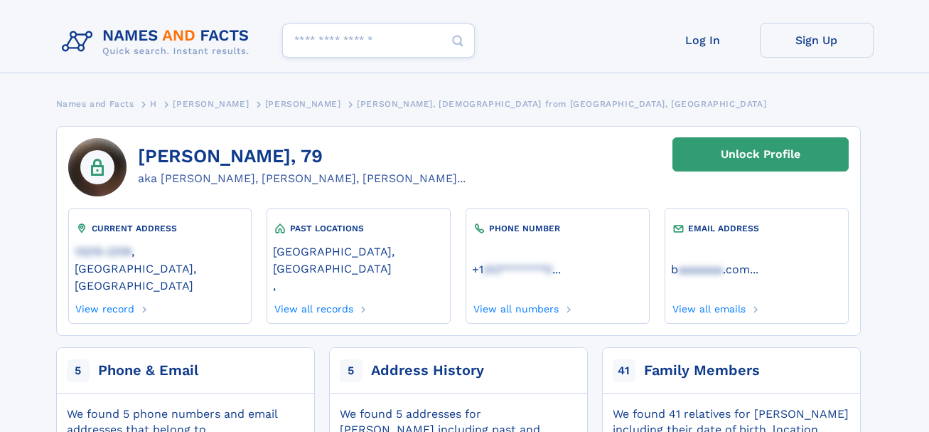 This screenshot has height=432, width=929. Describe the element at coordinates (756, 228) in the screenshot. I see `div: EMAIL ADDRESS` at that location.